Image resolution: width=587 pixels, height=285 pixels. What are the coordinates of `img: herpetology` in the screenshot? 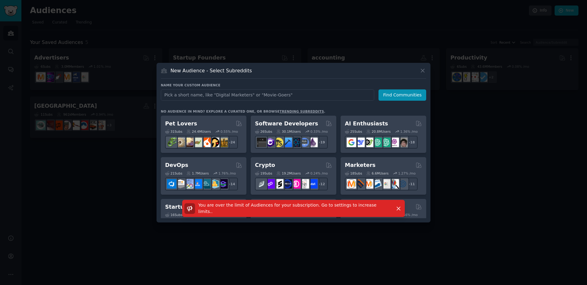 It's located at (171, 142).